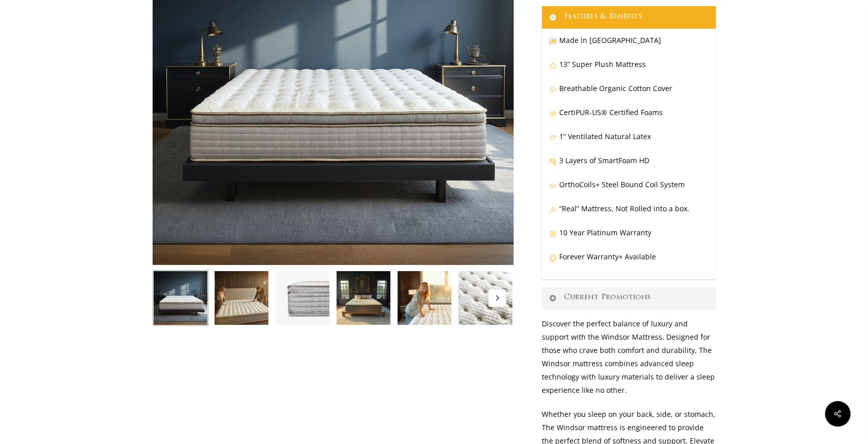 The image size is (868, 444). What do you see at coordinates (629, 142) in the screenshot?
I see `p: 1” Ventilated Natural Latex` at bounding box center [629, 142].